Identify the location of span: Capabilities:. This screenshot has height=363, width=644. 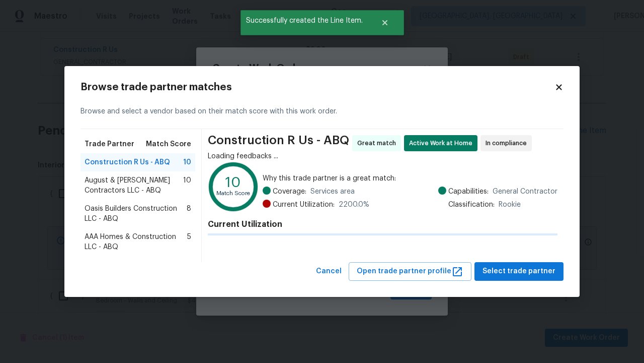
(469, 191).